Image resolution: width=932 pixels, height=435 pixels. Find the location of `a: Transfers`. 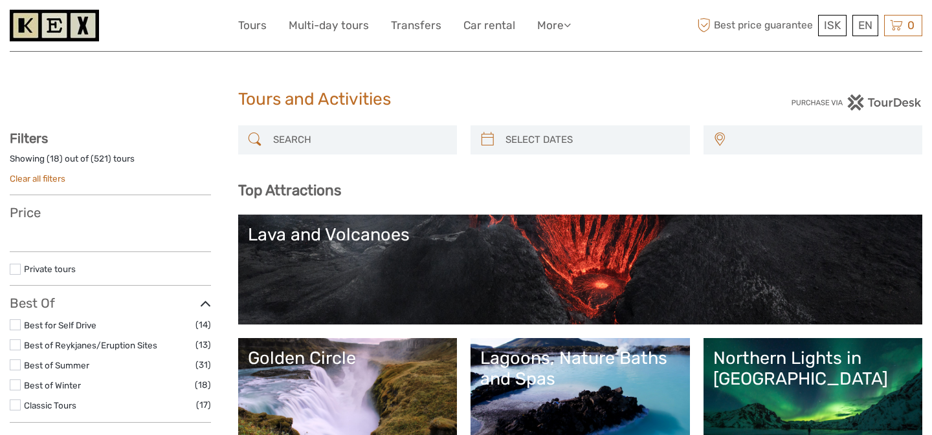

a: Transfers is located at coordinates (416, 25).